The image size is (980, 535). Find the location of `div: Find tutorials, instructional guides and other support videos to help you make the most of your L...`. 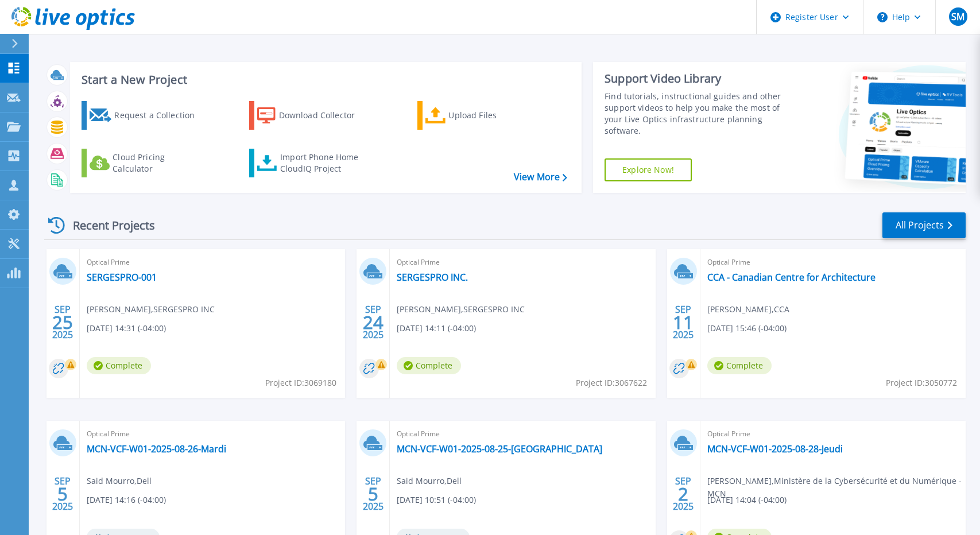

div: Find tutorials, instructional guides and other support videos to help you make the most of your L... is located at coordinates (698, 114).